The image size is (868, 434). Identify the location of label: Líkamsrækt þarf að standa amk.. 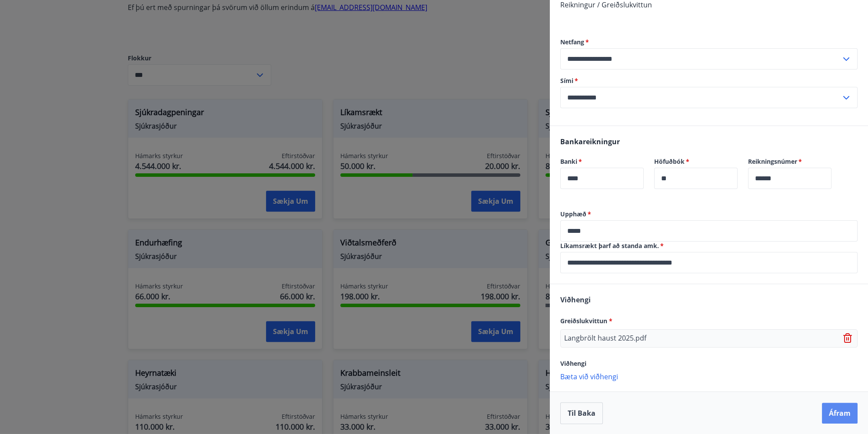
(709, 246).